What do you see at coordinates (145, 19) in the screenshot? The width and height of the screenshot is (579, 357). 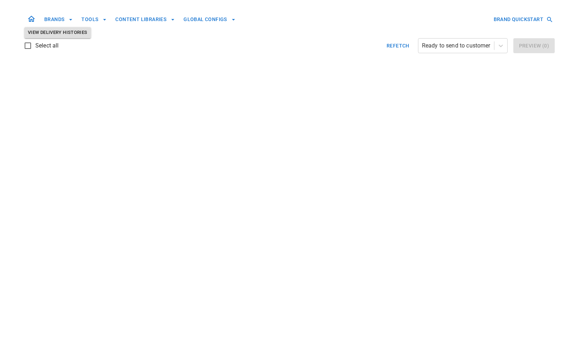 I see `button: CONTENT LIBRARIES` at bounding box center [145, 19].